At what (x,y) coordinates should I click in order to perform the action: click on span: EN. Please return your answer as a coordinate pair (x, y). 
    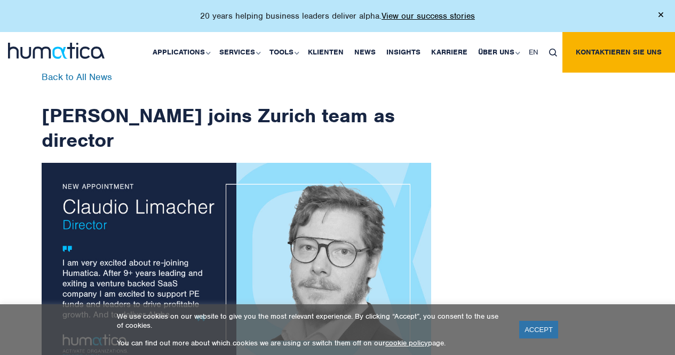
    Looking at the image, I should click on (534, 52).